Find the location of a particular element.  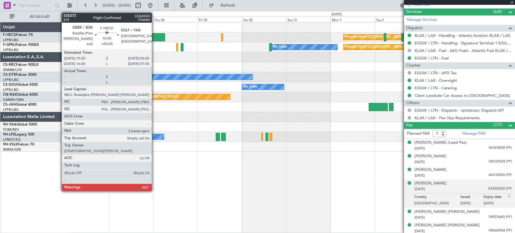

a: CN-RAKGlobal 6000 is located at coordinates (20, 95).